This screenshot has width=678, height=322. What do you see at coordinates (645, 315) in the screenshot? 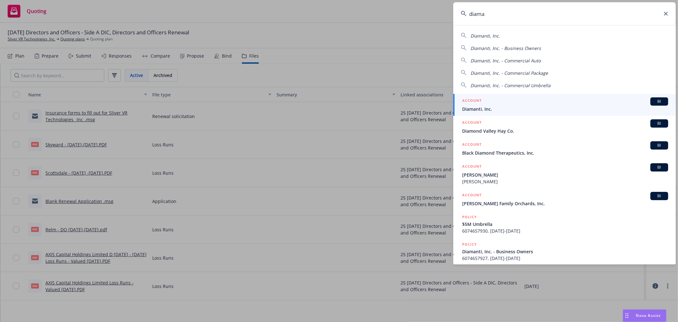
I see `button: Nova Assist` at bounding box center [645, 315].